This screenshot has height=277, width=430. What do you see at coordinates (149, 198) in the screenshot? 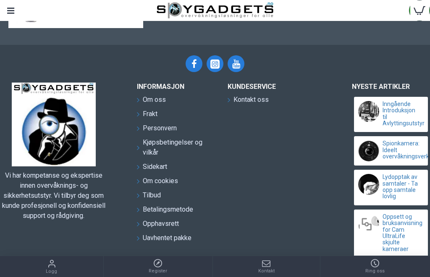
I see `a: Tilbud` at bounding box center [149, 198].